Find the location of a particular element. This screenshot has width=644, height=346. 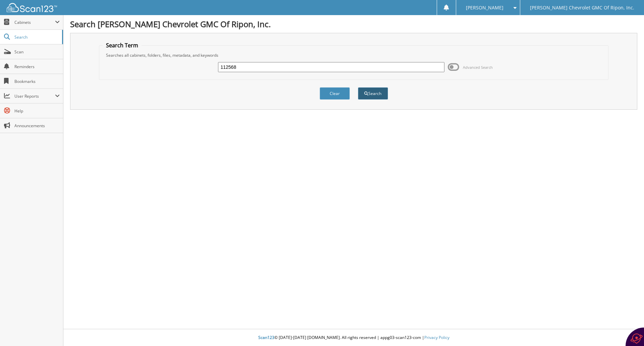

span: Announcements is located at coordinates (37, 125).